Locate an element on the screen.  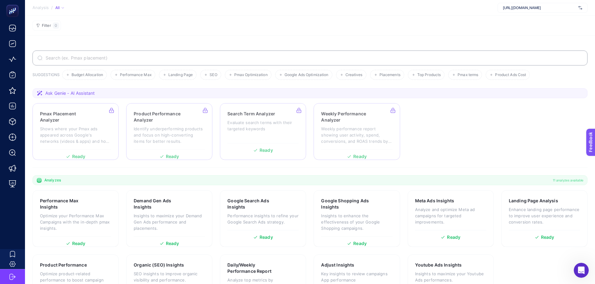
span: Creatives is located at coordinates (354, 75).